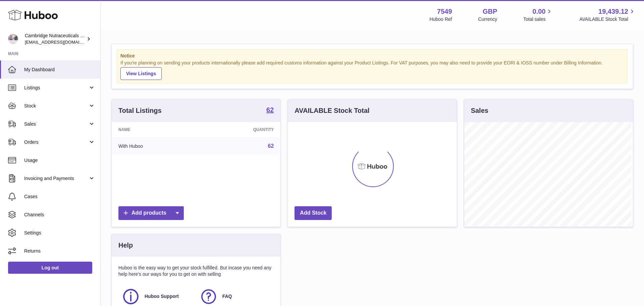  What do you see at coordinates (56, 178) in the screenshot?
I see `span: Invoicing and Payments` at bounding box center [56, 178].